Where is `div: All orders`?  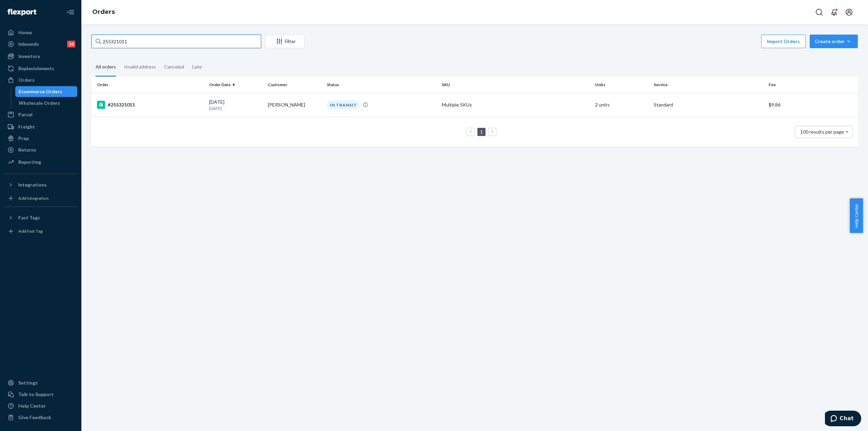
div: All orders is located at coordinates (106, 68).